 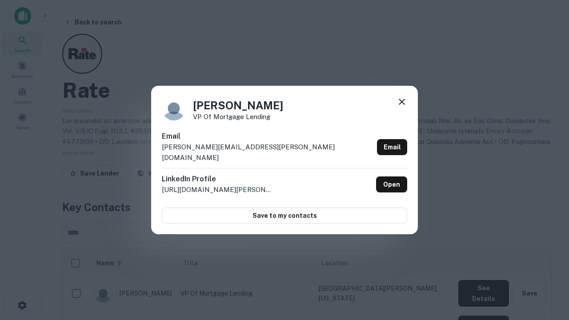 What do you see at coordinates (217, 179) in the screenshot?
I see `h6: LinkedIn Profile` at bounding box center [217, 179].